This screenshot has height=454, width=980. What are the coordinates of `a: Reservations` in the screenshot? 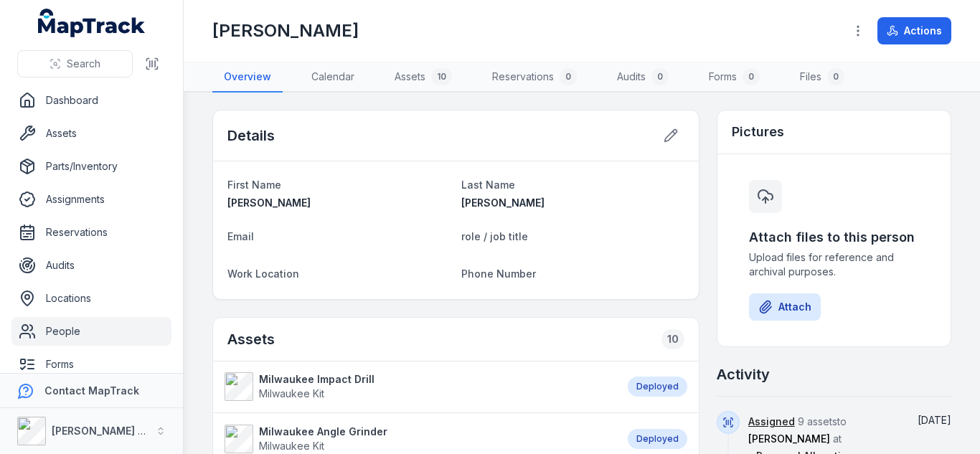 It's located at (91, 232).